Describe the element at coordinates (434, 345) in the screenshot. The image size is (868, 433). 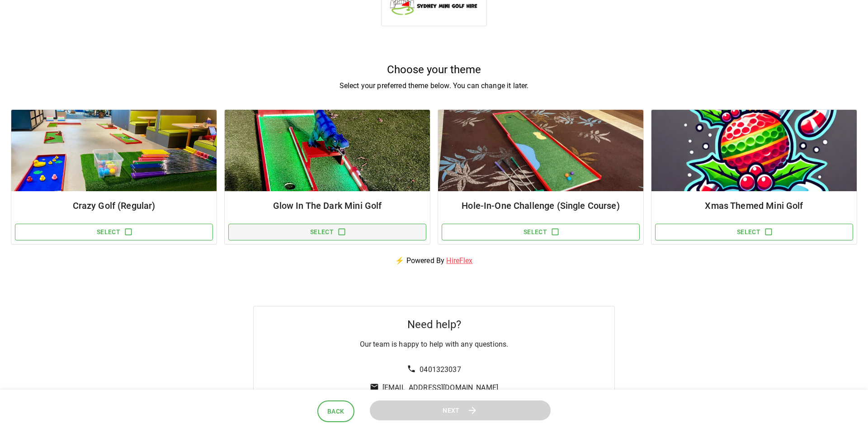
I see `p: Our team is happy to help with any questions.` at that location.